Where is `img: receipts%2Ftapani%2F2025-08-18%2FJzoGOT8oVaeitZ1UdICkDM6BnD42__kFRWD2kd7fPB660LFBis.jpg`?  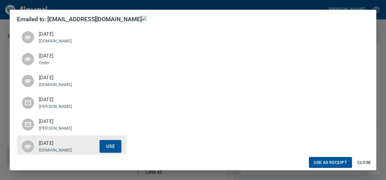
img: receipts%2Ftapani%2F2025-08-18%2FJzoGOT8oVaeitZ1UdICkDM6BnD42__kFRWD2kd7fPB660LFBis.jpg is located at coordinates (255, 18).